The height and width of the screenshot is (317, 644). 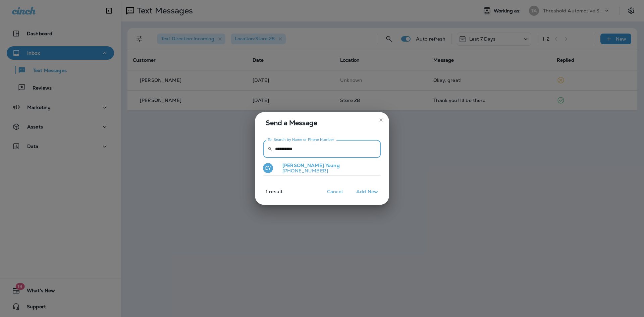 What do you see at coordinates (333, 165) in the screenshot?
I see `span: Young` at bounding box center [333, 165].